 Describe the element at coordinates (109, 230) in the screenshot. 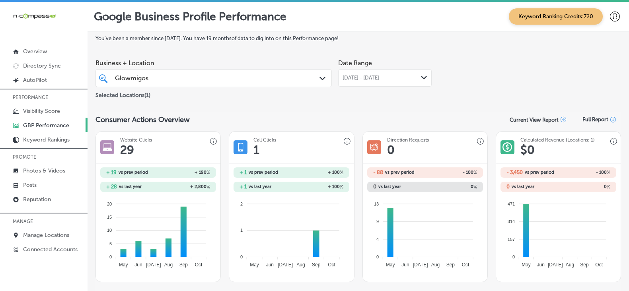

I see `tspan: 10` at that location.